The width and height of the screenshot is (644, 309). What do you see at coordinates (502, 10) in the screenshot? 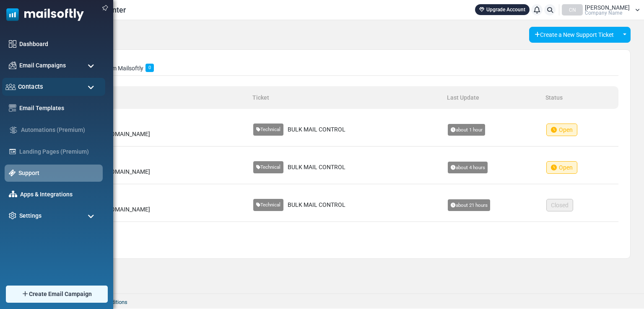
I see `a: Upgrade Account` at bounding box center [502, 10].